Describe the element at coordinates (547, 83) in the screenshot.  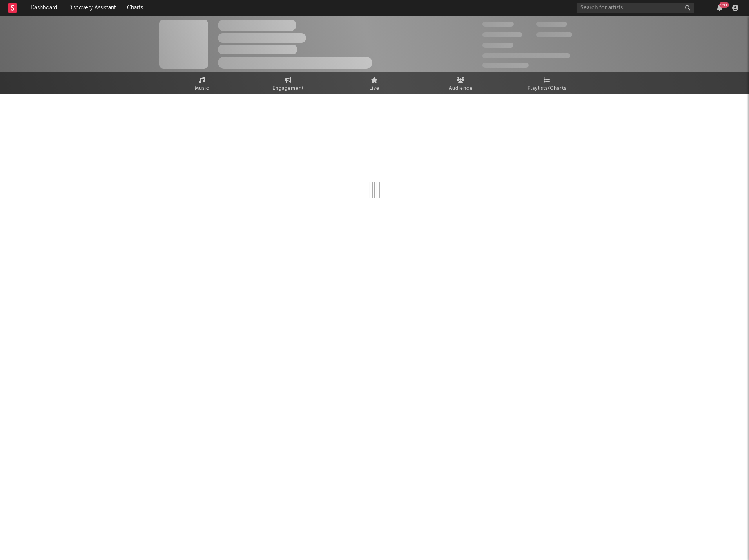
I see `a: Playlists/Charts` at that location.